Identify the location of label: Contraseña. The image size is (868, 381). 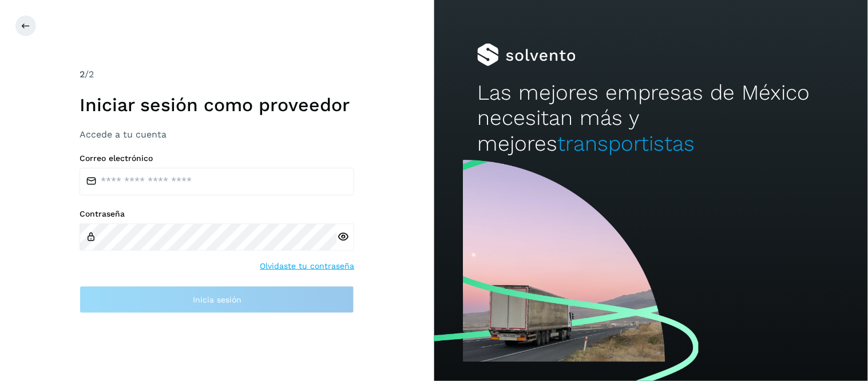
(217, 214).